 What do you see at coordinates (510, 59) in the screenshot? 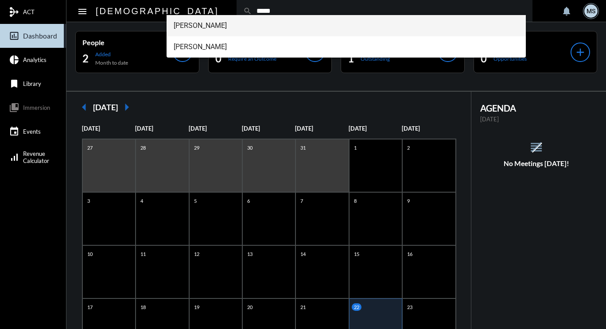
I see `p: Opportunities` at bounding box center [510, 59].